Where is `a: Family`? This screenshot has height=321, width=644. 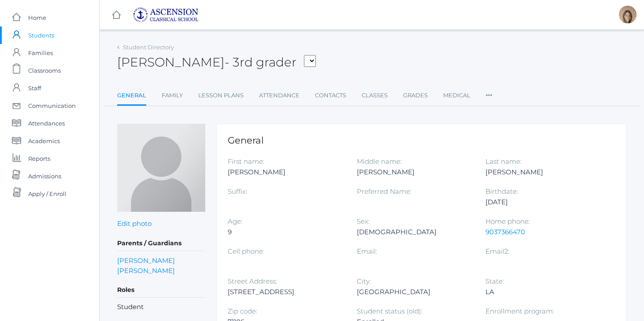 a: Family is located at coordinates (172, 95).